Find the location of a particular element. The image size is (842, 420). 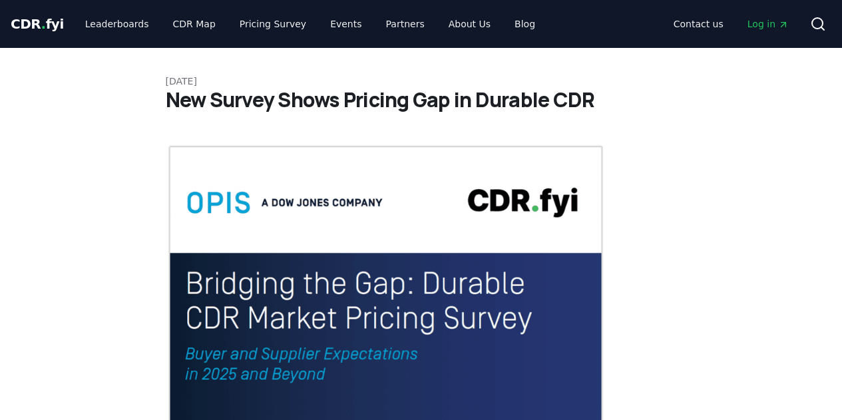

a: Log in is located at coordinates (768, 24).